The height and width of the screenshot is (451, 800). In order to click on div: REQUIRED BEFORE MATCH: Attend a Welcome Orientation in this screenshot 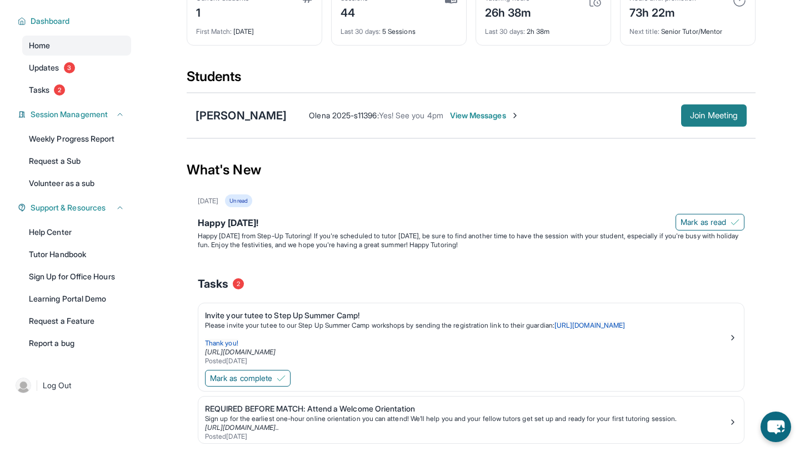, I will do `click(466, 409)`.